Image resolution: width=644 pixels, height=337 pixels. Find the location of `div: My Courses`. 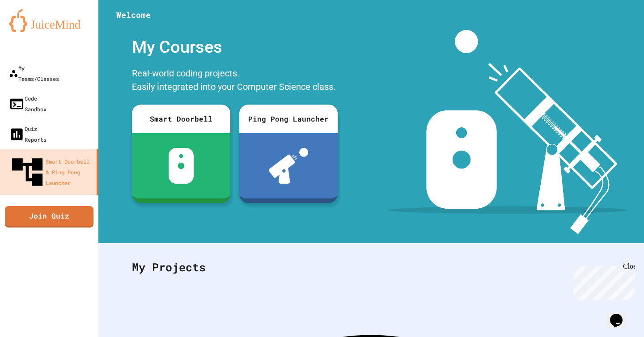

div: My Courses is located at coordinates (235, 47).